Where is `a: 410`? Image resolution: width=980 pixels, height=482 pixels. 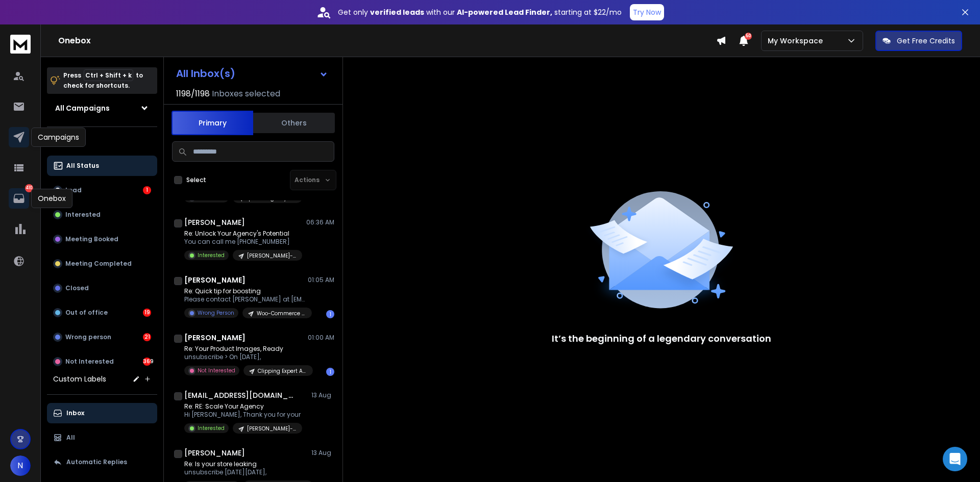 a: 410 is located at coordinates (19, 198).